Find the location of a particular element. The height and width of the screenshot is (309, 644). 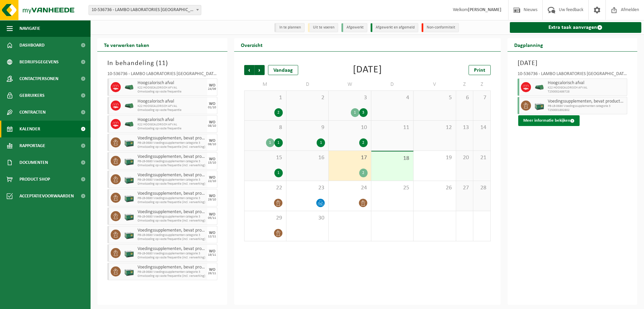

span: 16 is located at coordinates (307, 158).